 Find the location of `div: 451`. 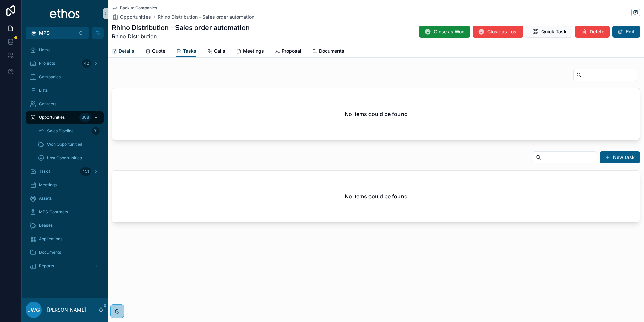

div: 451 is located at coordinates (86, 172).